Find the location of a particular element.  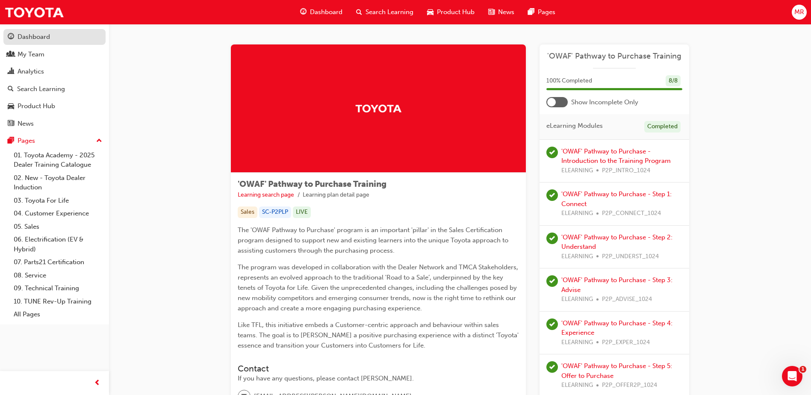

a: Learning search page is located at coordinates (266, 195).